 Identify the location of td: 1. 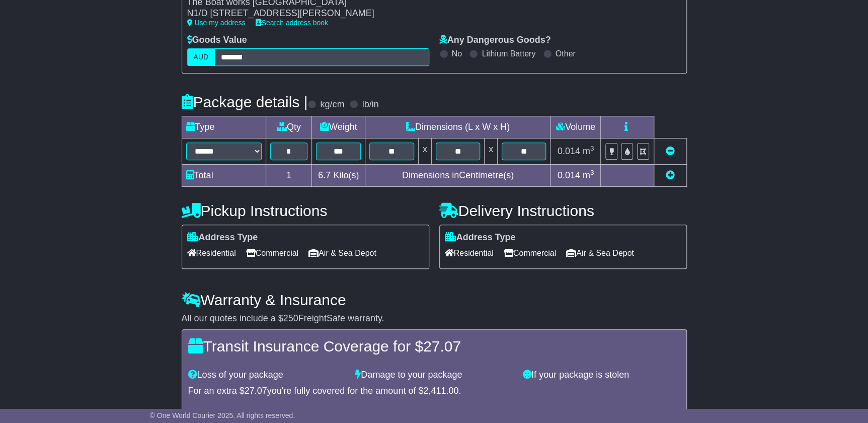
(289, 176).